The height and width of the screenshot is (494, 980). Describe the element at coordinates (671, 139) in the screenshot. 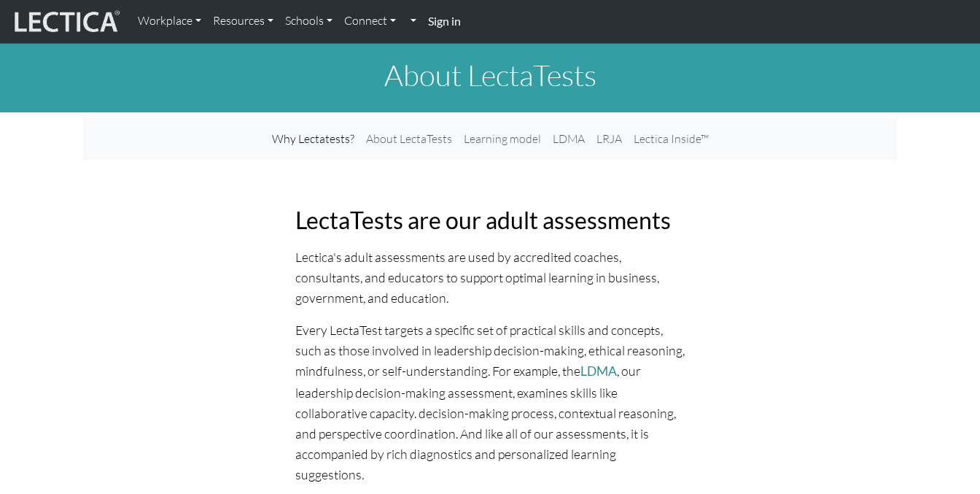

I see `a: Lectica Inside™` at that location.